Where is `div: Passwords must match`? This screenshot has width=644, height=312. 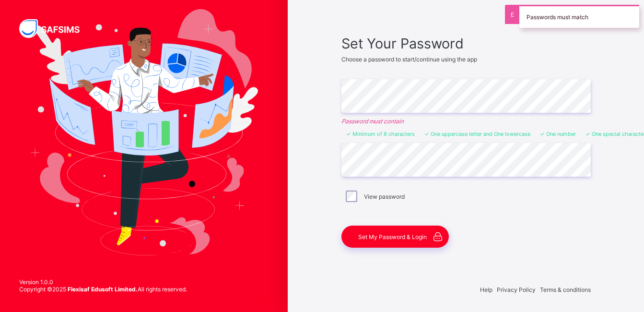 div: Passwords must match is located at coordinates (579, 16).